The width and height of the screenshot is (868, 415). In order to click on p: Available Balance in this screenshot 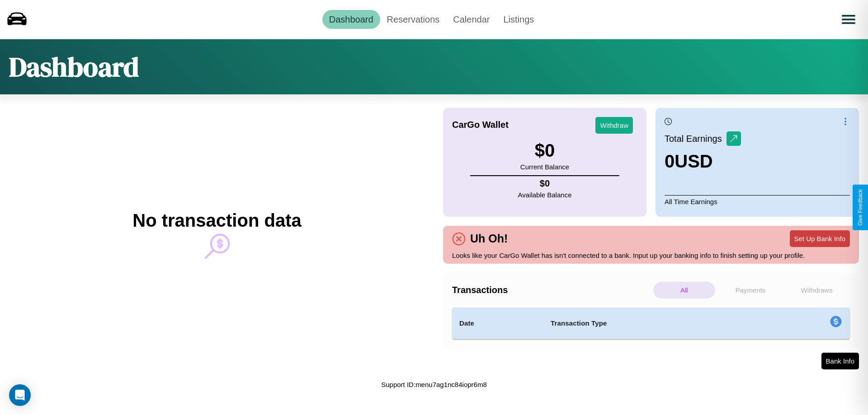, I will do `click(544, 195)`.